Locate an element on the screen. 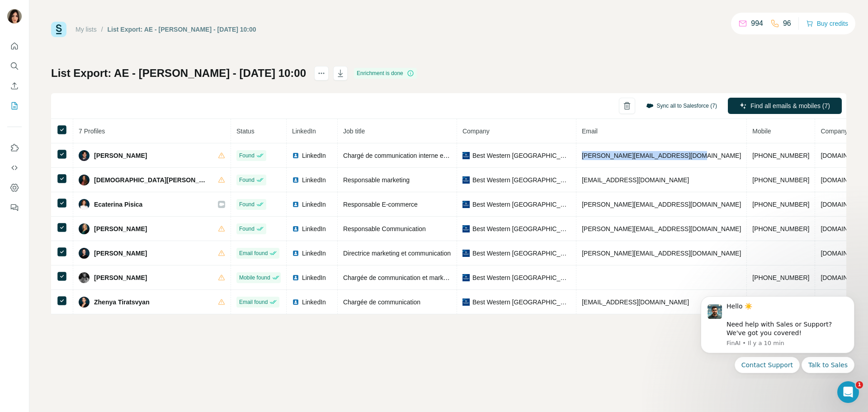 Image resolution: width=868 pixels, height=412 pixels. button: Find all emails & mobiles (7) is located at coordinates (785, 106).